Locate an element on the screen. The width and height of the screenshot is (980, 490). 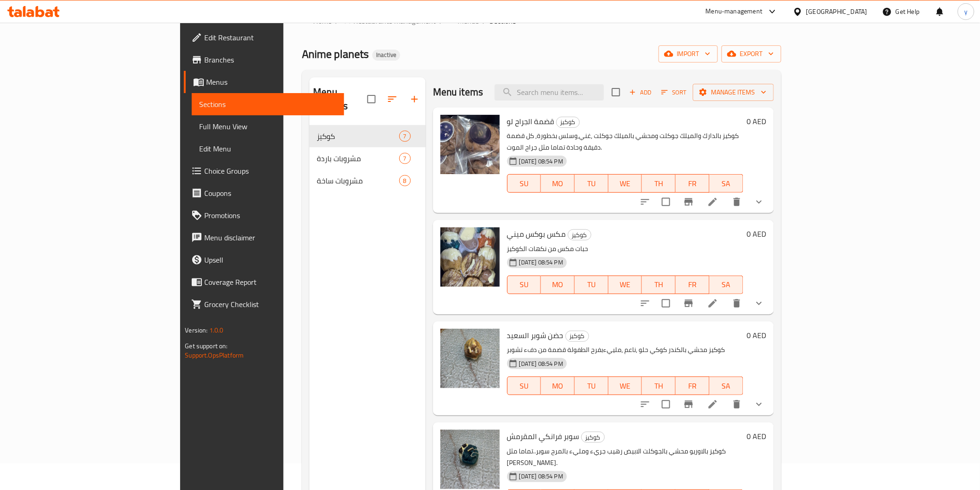
span: TH is located at coordinates (659, 183).